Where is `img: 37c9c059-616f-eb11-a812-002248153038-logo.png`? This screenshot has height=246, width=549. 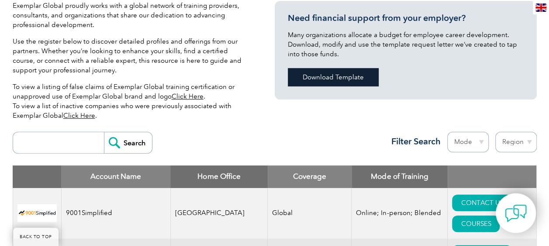
img: 37c9c059-616f-eb11-a812-002248153038-logo.png is located at coordinates (37, 213).